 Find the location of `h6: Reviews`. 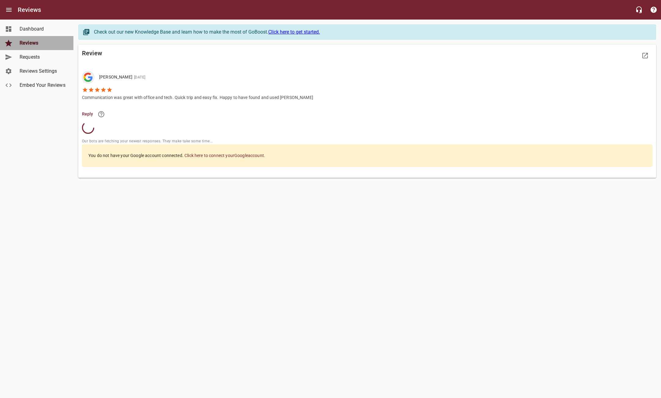

h6: Reviews is located at coordinates (29, 10).